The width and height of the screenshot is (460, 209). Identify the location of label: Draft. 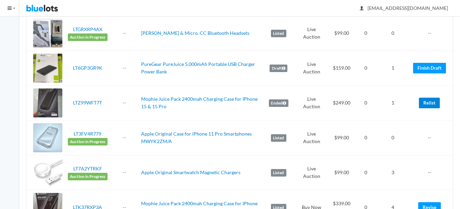
(278, 68).